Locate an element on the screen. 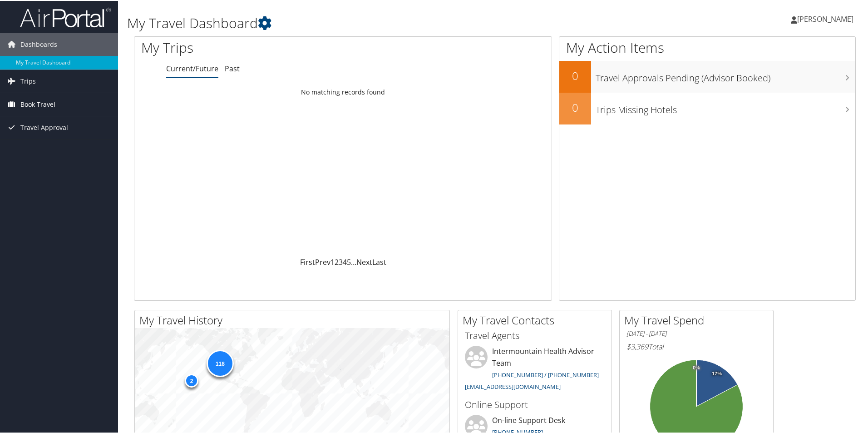 The image size is (868, 433). img: airportal-logo.png is located at coordinates (65, 16).